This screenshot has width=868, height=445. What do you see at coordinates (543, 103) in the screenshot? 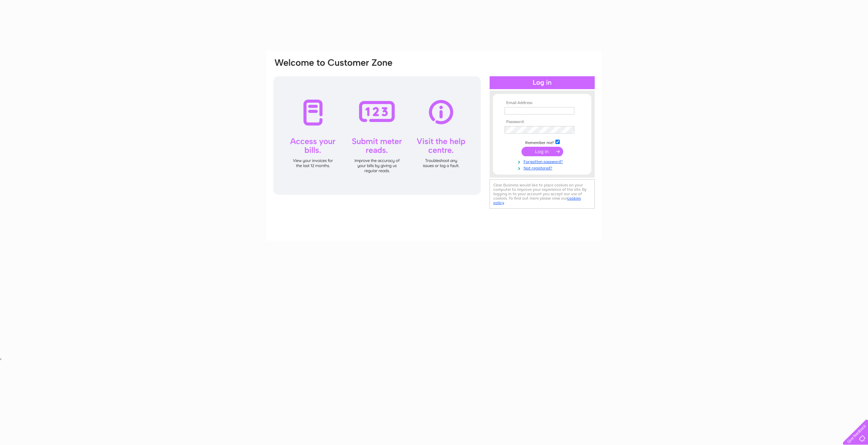
I see `th: Email Address:` at bounding box center [543, 103].